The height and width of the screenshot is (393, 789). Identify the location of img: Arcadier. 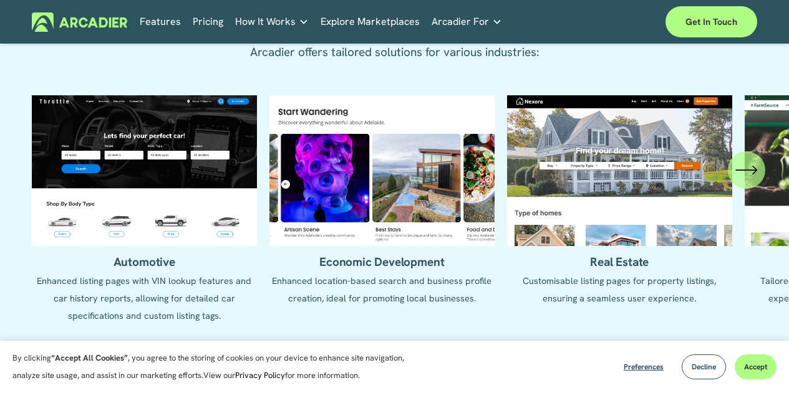
(79, 22).